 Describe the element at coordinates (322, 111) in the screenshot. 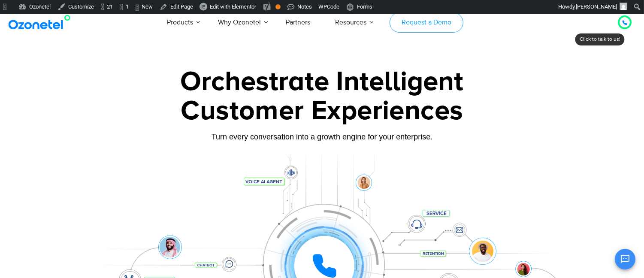

I see `div: Customer Experiences` at that location.